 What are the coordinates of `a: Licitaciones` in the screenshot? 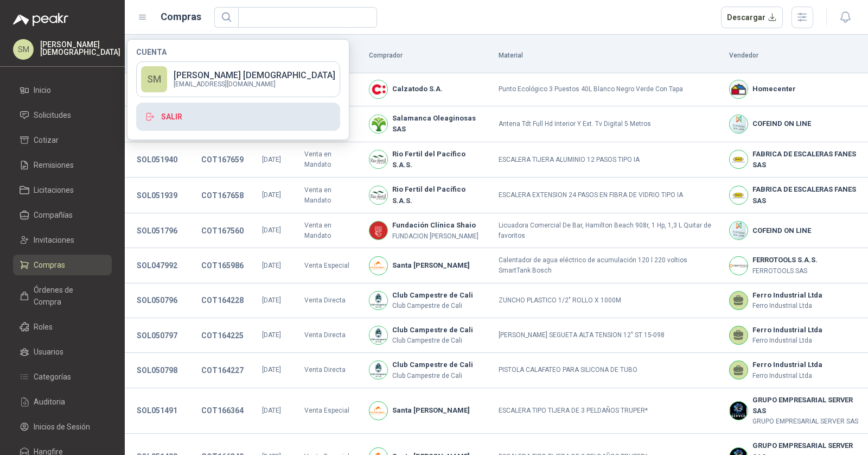 It's located at (63, 190).